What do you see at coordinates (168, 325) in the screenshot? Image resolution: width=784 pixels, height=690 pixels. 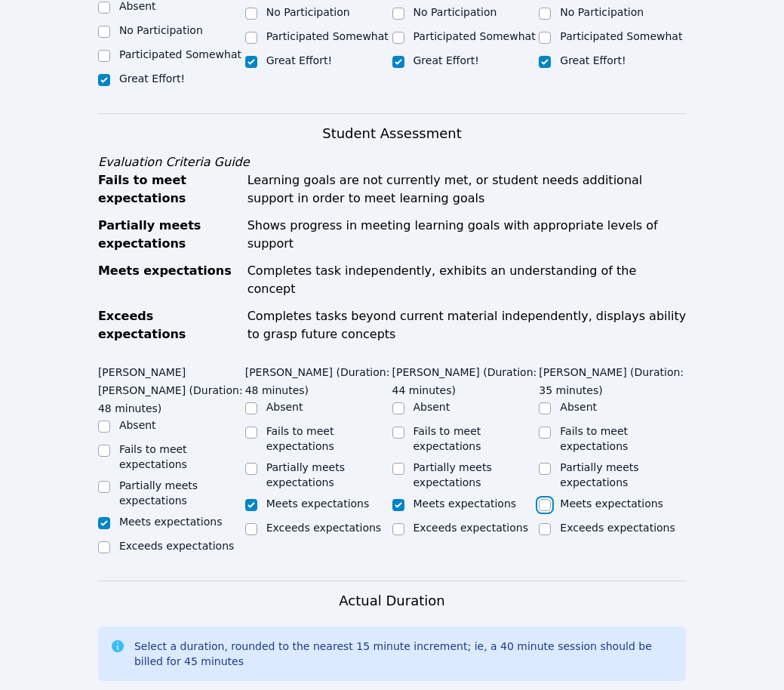 I see `div: Exceeds expectations` at bounding box center [168, 325].